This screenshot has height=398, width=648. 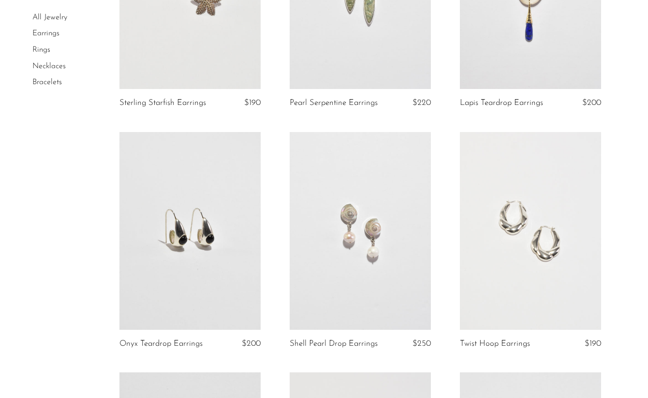 I want to click on a: Lapis Teardrop Earrings, so click(x=501, y=103).